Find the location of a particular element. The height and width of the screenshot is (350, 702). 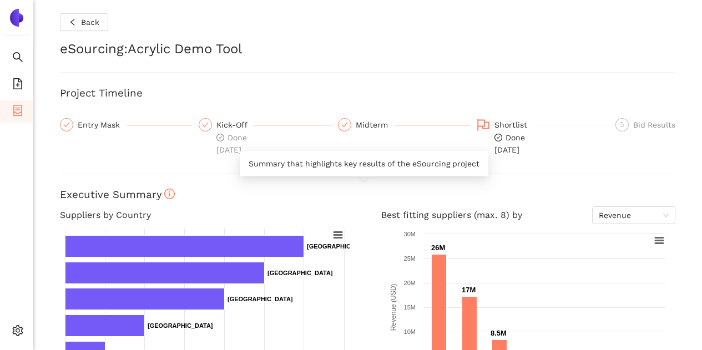

span: 5 is located at coordinates (622, 125).